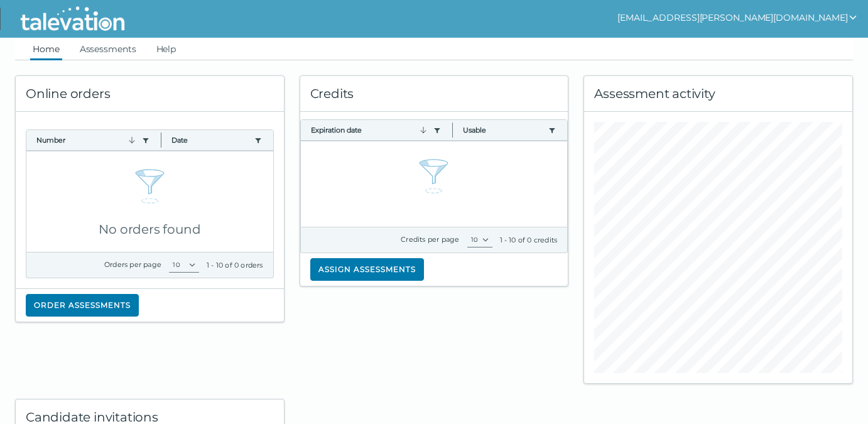  I want to click on button: Date, so click(210, 140).